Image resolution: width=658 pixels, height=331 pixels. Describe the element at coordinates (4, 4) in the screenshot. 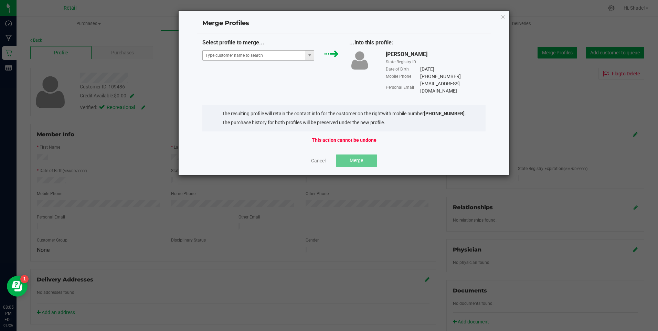

I see `span: 1` at that location.